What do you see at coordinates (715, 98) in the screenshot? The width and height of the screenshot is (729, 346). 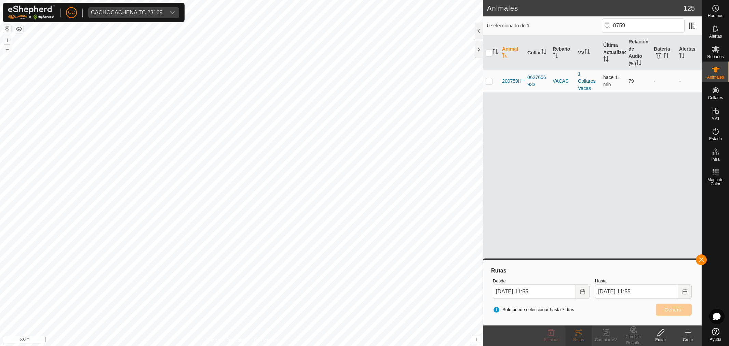 I see `span: Collares` at bounding box center [715, 98].